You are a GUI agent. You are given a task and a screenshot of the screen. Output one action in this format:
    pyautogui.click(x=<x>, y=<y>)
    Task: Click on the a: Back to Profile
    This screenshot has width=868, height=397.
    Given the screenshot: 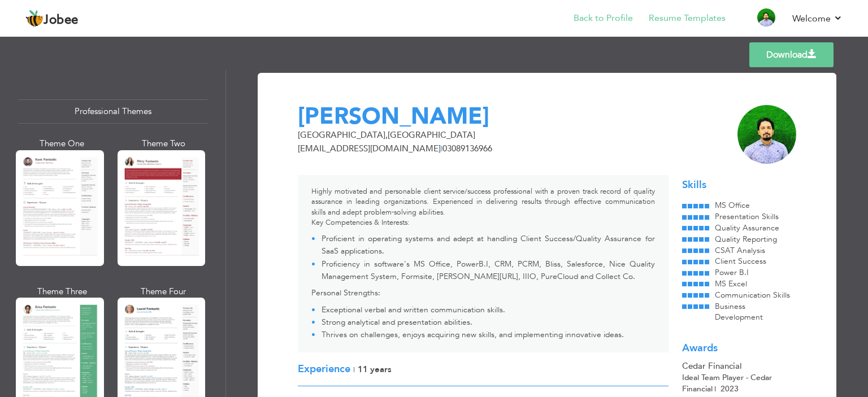 What is the action you would take?
    pyautogui.click(x=603, y=18)
    